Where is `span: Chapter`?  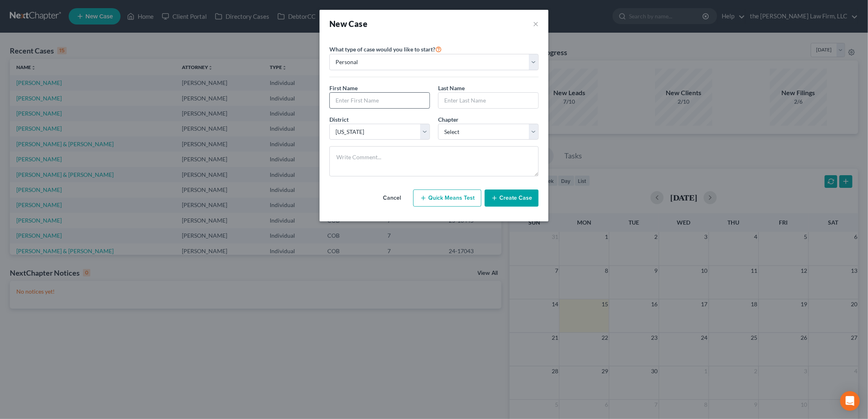 span: Chapter is located at coordinates (448, 119).